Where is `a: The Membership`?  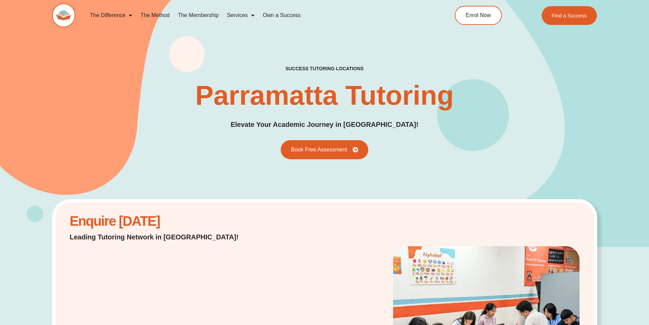
a: The Membership is located at coordinates (198, 15).